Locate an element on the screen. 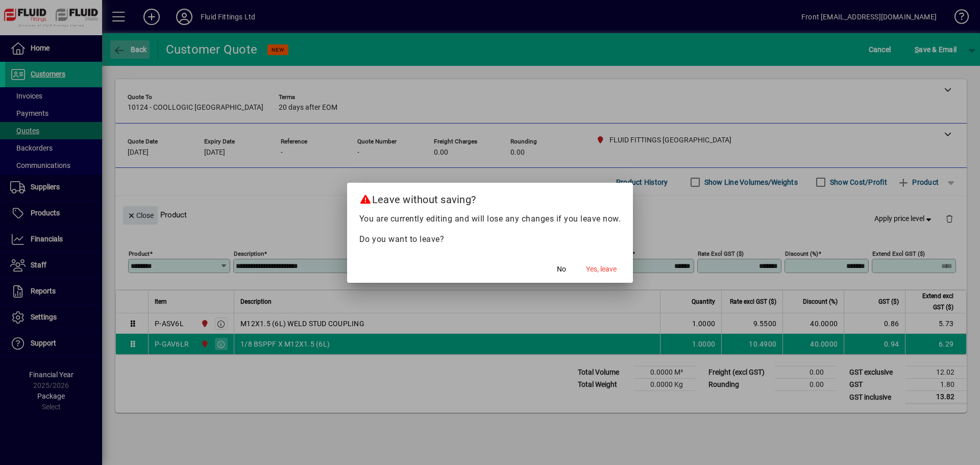  p: Do you want to leave? is located at coordinates (490, 239).